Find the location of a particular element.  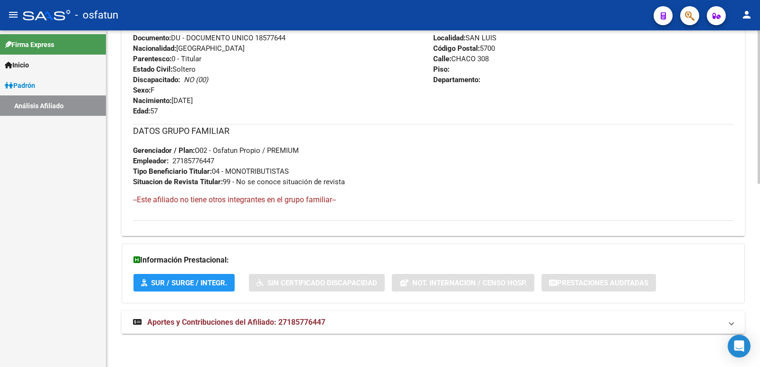

span: 57 is located at coordinates (145, 111).